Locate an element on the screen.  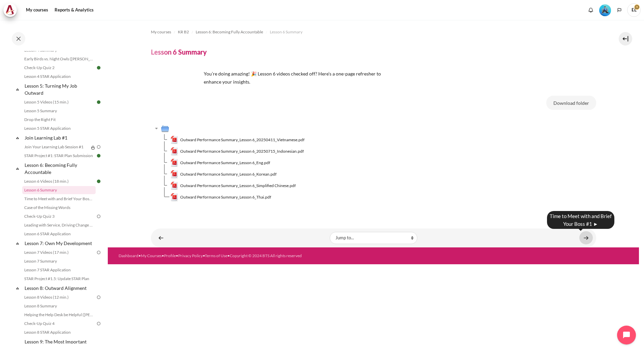
span: Lesson 6 Summary is located at coordinates (286, 32).